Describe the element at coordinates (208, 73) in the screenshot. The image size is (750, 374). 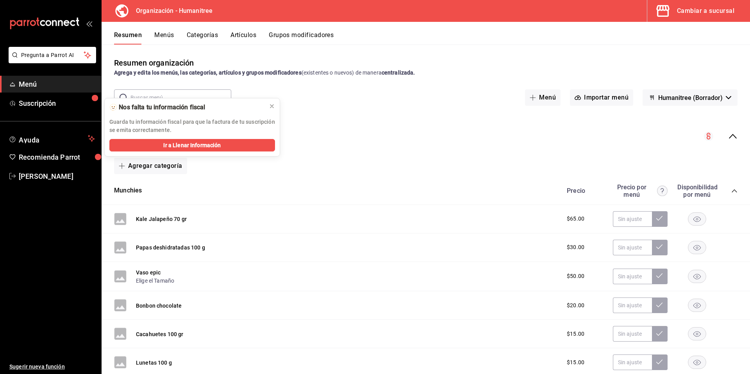
I see `strong: Agrega y edita los menús, las categorías, artículos y grupos modificadores` at that location.